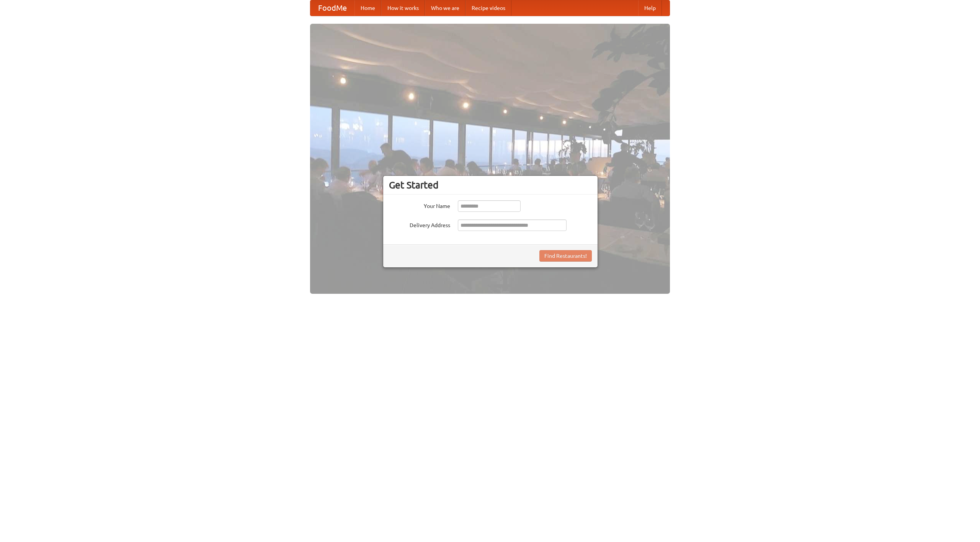  Describe the element at coordinates (420, 205) in the screenshot. I see `label: Your Name` at that location.